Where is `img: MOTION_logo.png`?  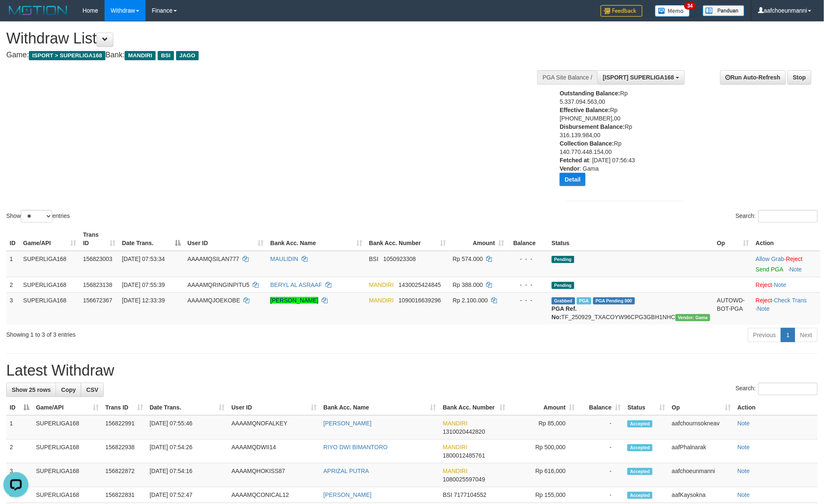
img: MOTION_logo.png is located at coordinates (38, 11).